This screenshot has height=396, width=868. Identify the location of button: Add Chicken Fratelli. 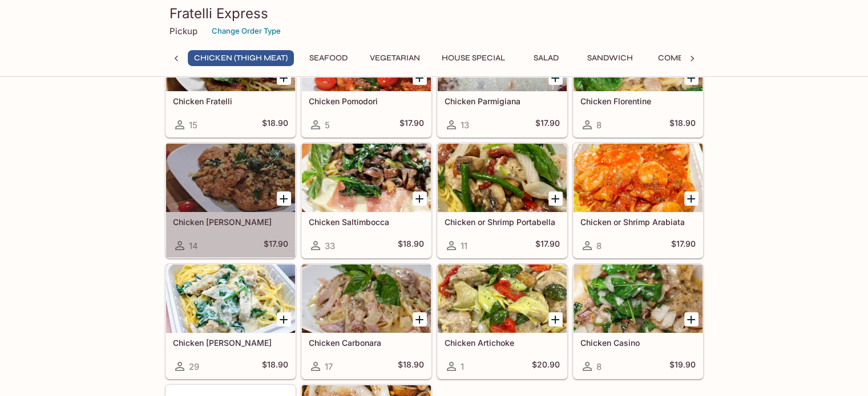
(284, 77).